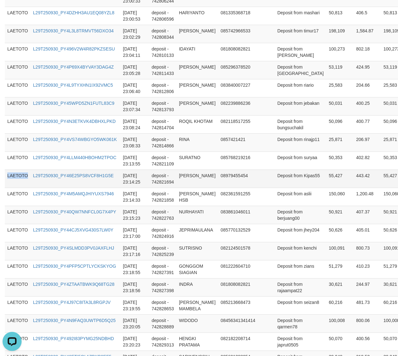  What do you see at coordinates (238, 233) in the screenshot?
I see `td: 085770132529` at bounding box center [238, 233].